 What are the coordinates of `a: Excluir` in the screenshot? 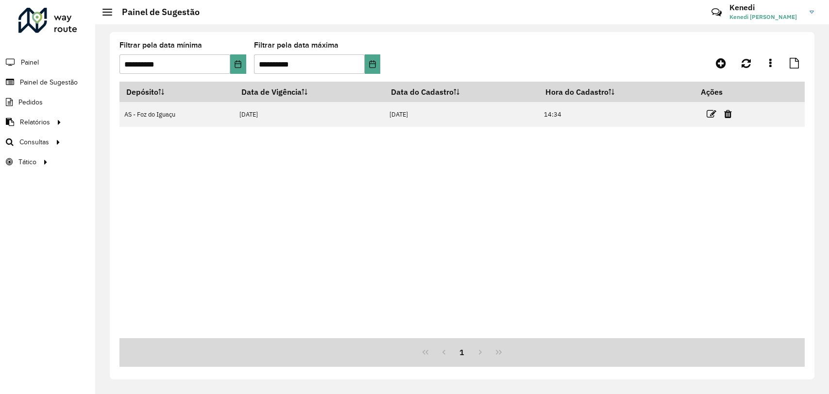 It's located at (728, 114).